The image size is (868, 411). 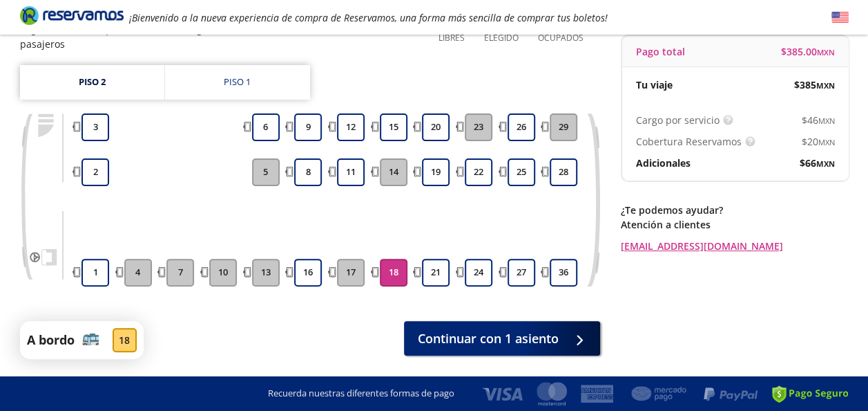 I want to click on p: Cobertura Reservamos, so click(x=689, y=141).